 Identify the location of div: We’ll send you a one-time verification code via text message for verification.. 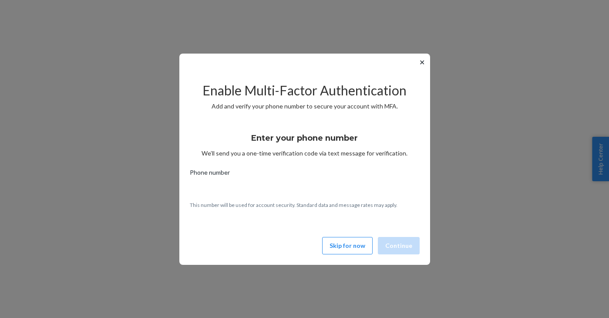
(305, 141).